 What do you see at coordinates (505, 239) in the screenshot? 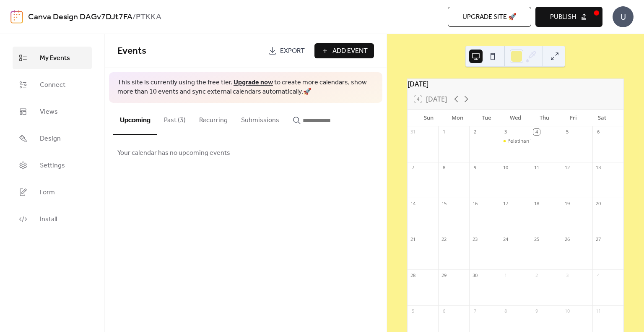
I see `div: 24` at bounding box center [505, 239].